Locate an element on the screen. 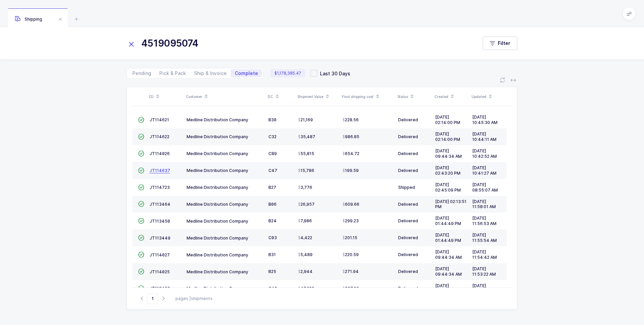 This screenshot has height=325, width=644. span: B31 is located at coordinates (272, 254).